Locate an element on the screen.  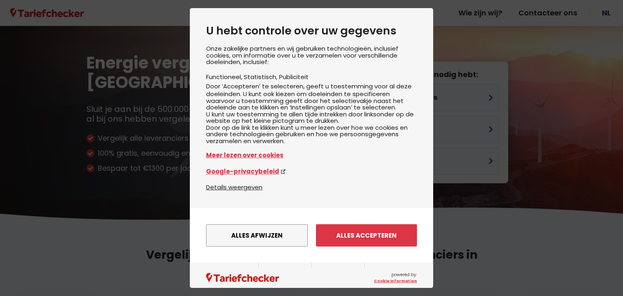
a: Meer lezen over cookies is located at coordinates (312, 155).